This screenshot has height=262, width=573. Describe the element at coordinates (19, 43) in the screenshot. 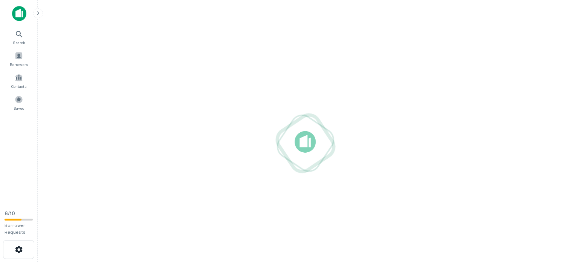

I see `span: Search` at that location.